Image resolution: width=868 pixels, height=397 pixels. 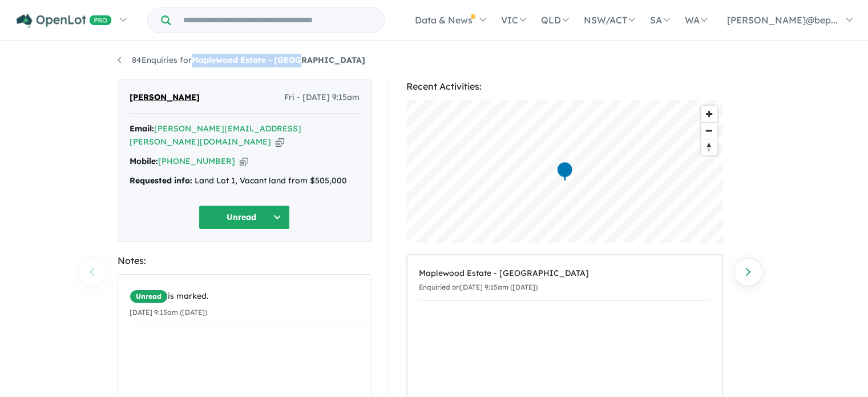 I want to click on span: Reset bearing to north, so click(x=709, y=147).